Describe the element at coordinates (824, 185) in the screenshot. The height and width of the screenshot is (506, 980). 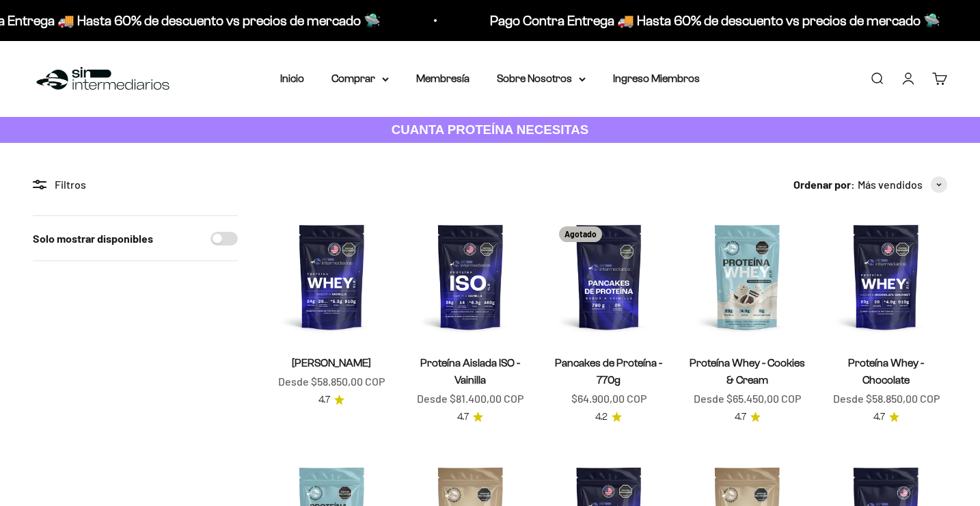
I see `span: Ordenar por:` at that location.